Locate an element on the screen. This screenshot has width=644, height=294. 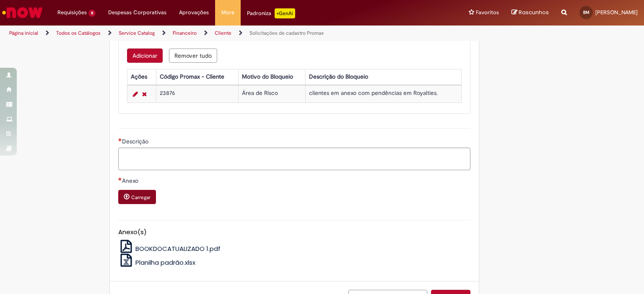
ul: Trilhas de página is located at coordinates (214, 33).